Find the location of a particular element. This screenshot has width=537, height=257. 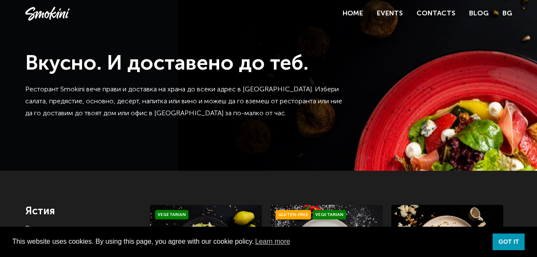

a: Home is located at coordinates (353, 14).